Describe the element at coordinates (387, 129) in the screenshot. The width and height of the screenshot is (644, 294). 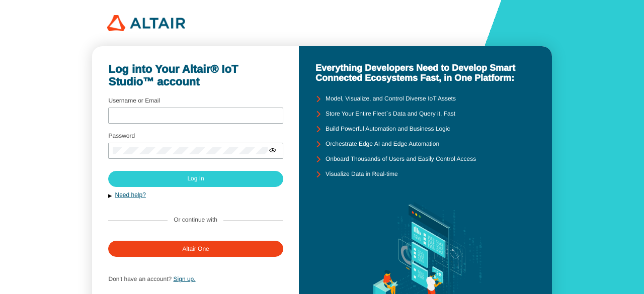
I see `unity-typography: Build Powerful Automation and Business Logic` at that location.